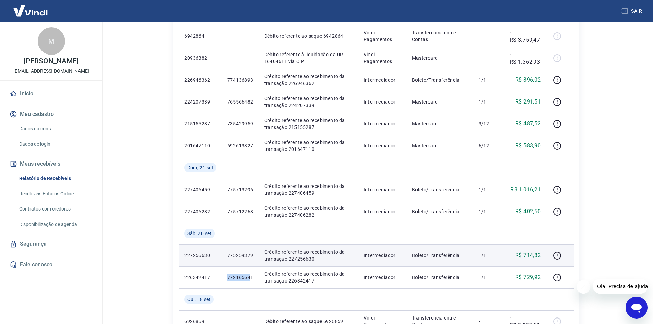 The image size is (653, 324). I want to click on p: 226946362, so click(200, 80).